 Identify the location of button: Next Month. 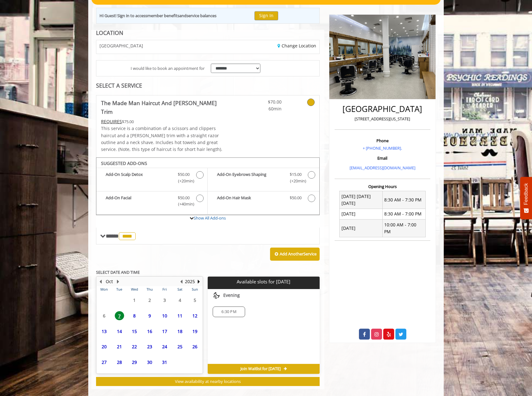
(118, 281).